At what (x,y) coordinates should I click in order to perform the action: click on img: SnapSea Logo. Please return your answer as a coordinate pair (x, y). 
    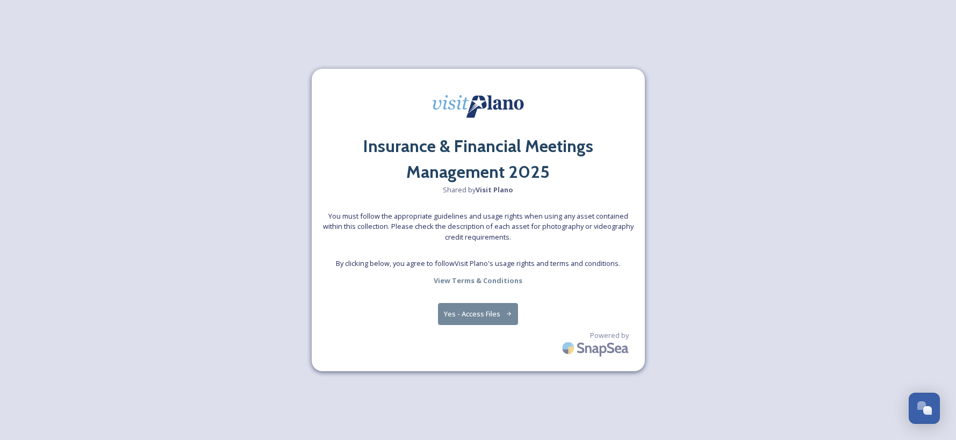
    Looking at the image, I should click on (597, 348).